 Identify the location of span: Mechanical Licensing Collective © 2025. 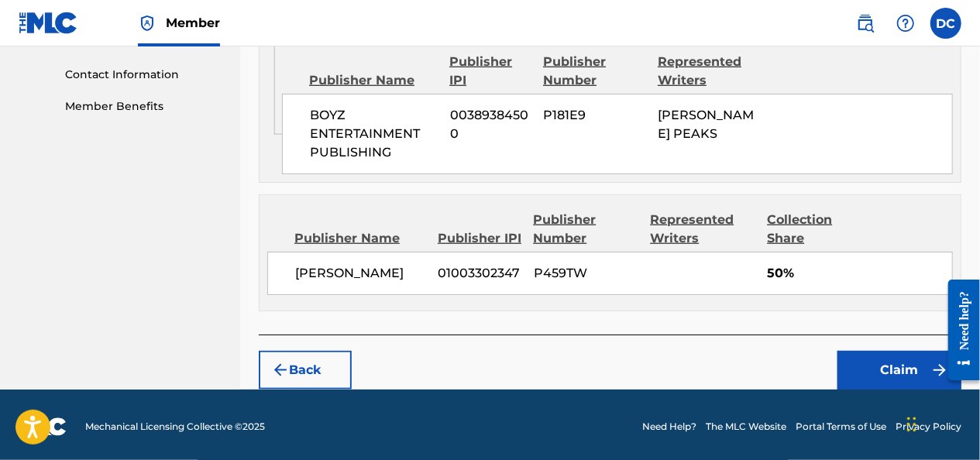
(175, 426).